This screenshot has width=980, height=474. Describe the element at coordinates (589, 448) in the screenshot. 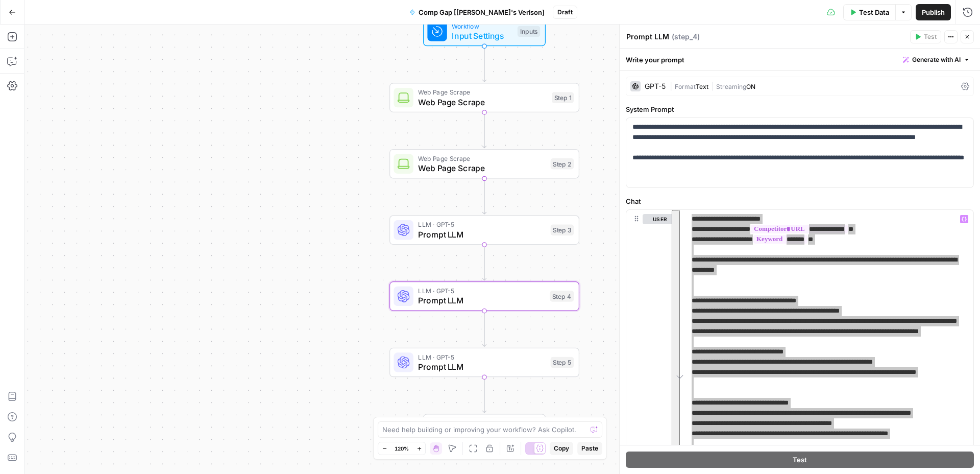

I see `span: Paste` at that location.